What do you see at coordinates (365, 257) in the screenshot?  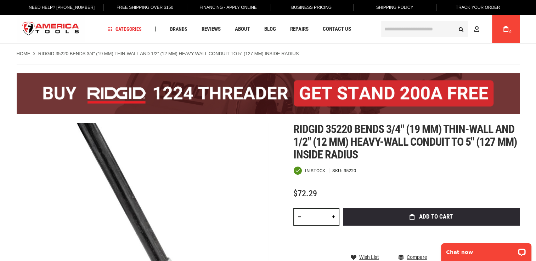 I see `a: Wish List` at bounding box center [365, 257].